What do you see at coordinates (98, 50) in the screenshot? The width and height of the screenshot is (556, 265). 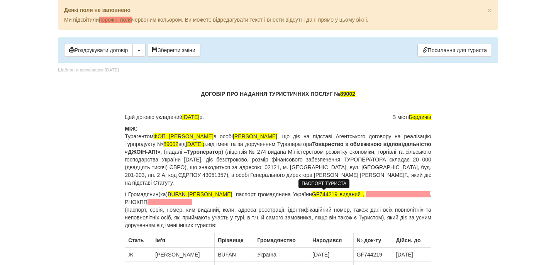 I see `button: Роздрукувати договір` at bounding box center [98, 50].